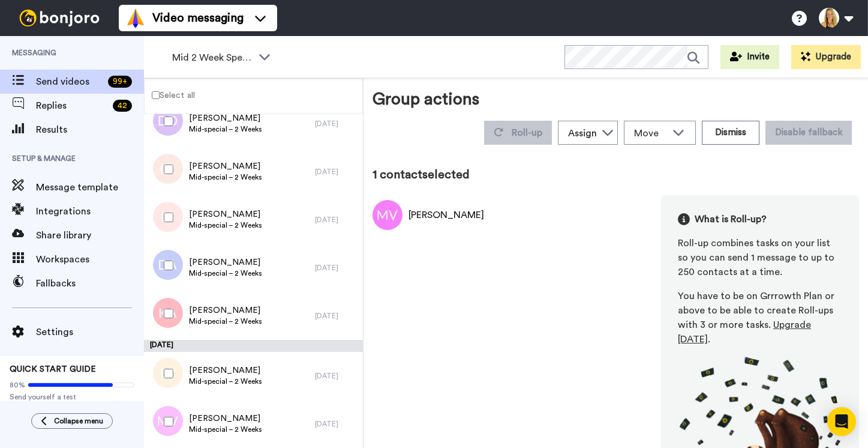 The image size is (868, 448). What do you see at coordinates (517, 132) in the screenshot?
I see `button: Roll-up` at bounding box center [517, 132].